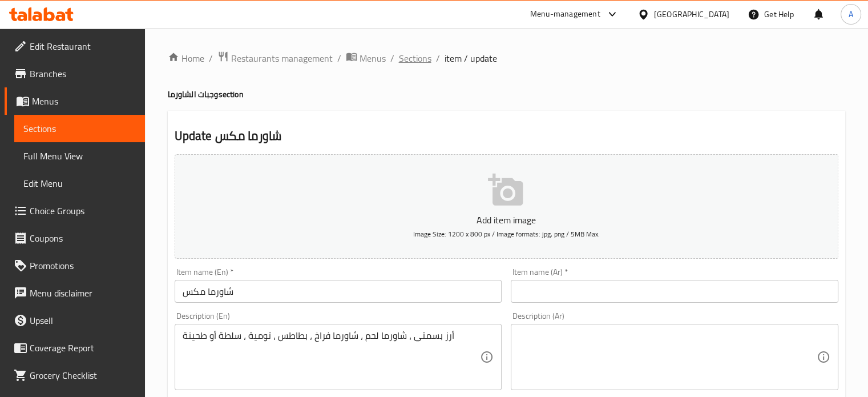 This screenshot has width=868, height=397. What do you see at coordinates (75, 46) in the screenshot?
I see `a: Edit Restaurant` at bounding box center [75, 46].